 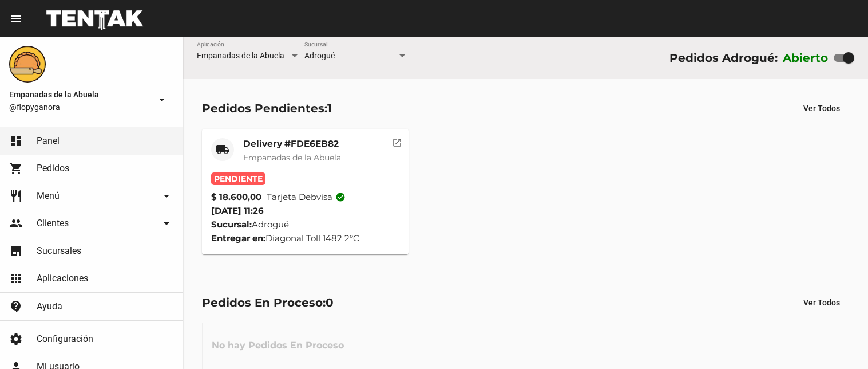 What do you see at coordinates (267, 108) in the screenshot?
I see `div: Pedidos Pendientes:` at bounding box center [267, 108].